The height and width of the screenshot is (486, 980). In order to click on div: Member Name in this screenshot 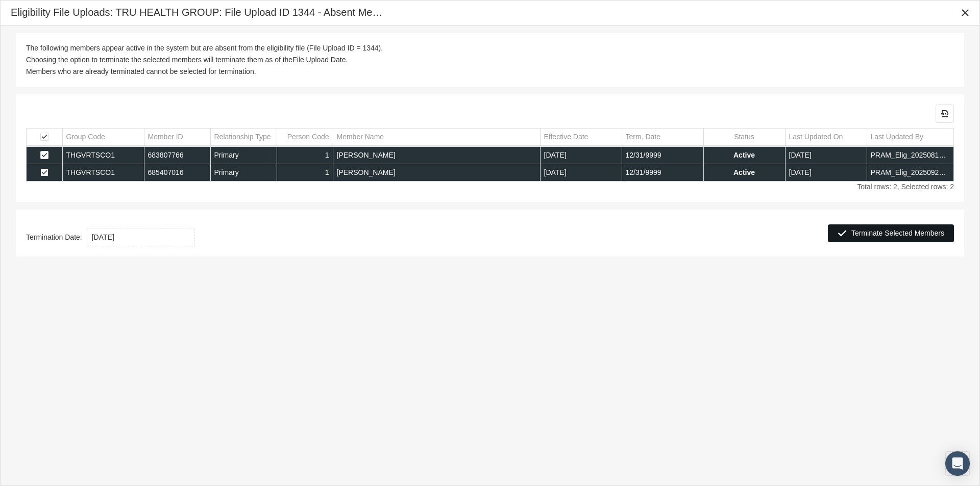, I will do `click(360, 137)`.